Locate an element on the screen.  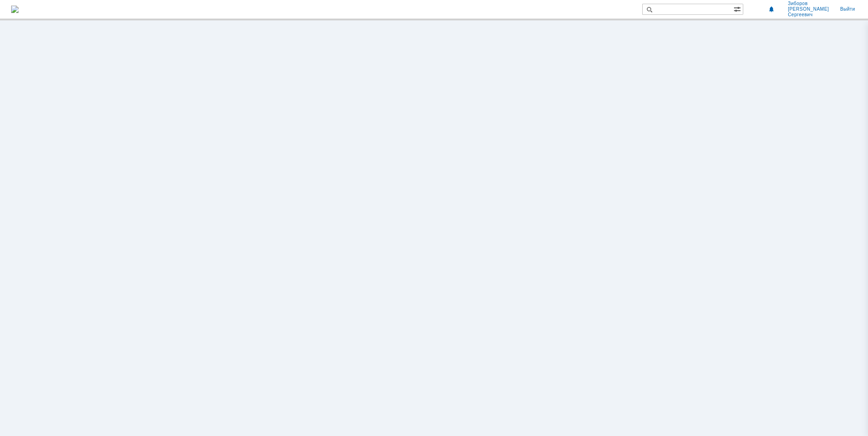
img: logo is located at coordinates (15, 10).